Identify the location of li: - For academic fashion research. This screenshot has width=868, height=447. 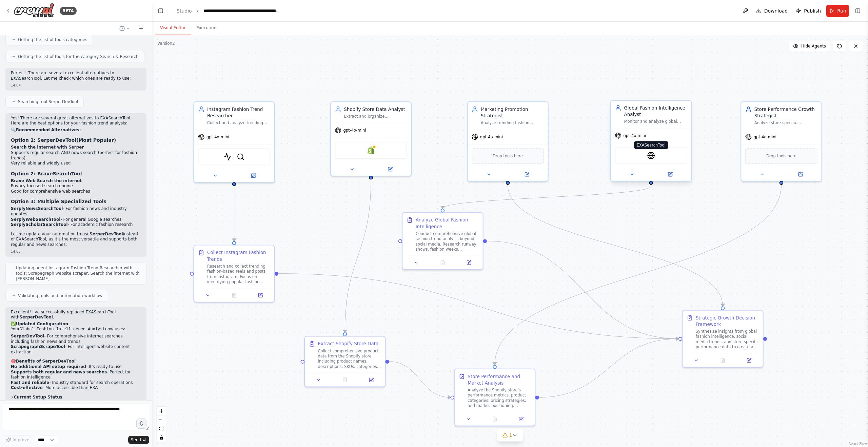
(76, 225).